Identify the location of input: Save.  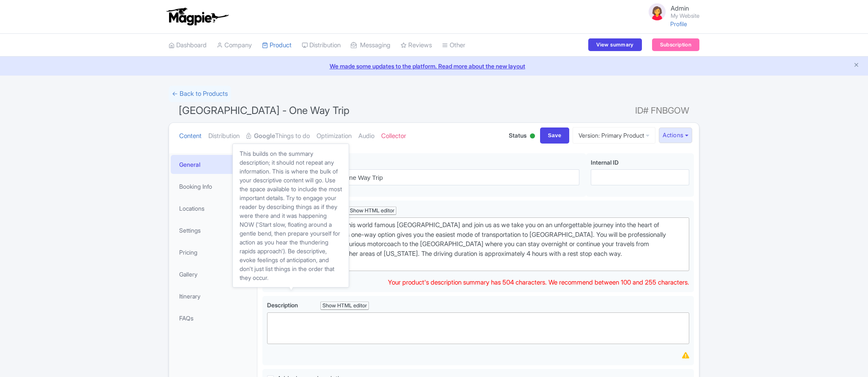
(555, 135).